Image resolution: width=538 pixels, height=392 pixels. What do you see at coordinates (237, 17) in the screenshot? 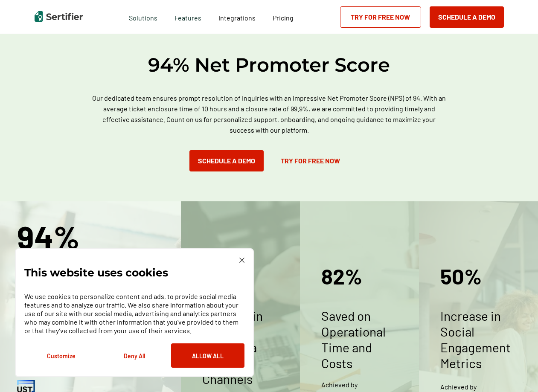
I see `span: Integrations` at bounding box center [237, 17].